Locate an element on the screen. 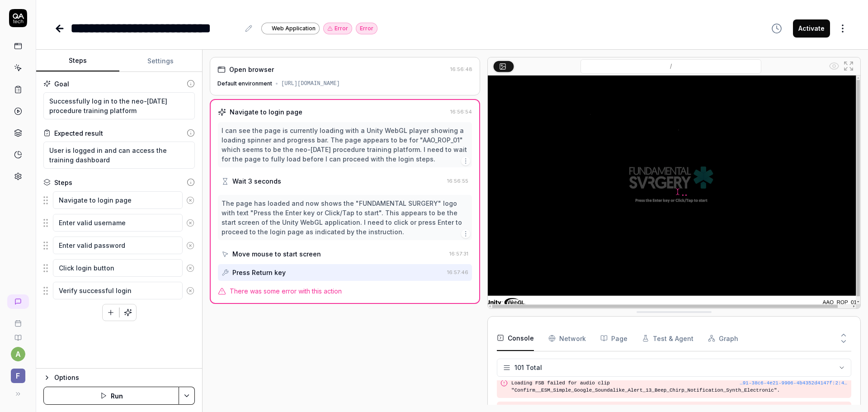  a: New conversation is located at coordinates (18, 302).